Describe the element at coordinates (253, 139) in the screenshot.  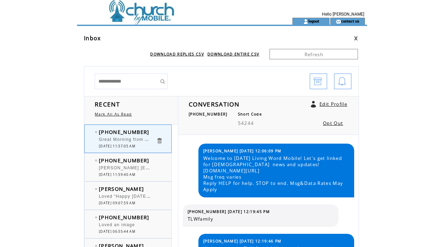
I see `span: Great Morning from TLW! Please share your name and email to receive our formal welcome as a membe...` at that location.